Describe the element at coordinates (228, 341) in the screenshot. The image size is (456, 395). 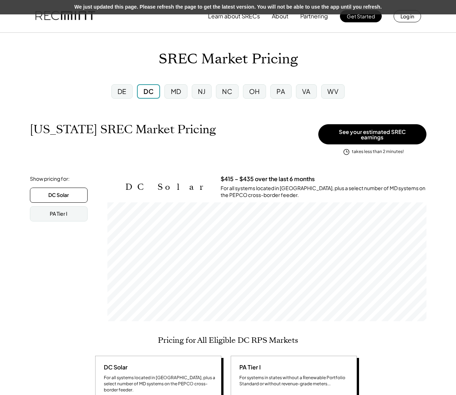
I see `h2: Pricing for All Eligible DC RPS Markets` at that location.